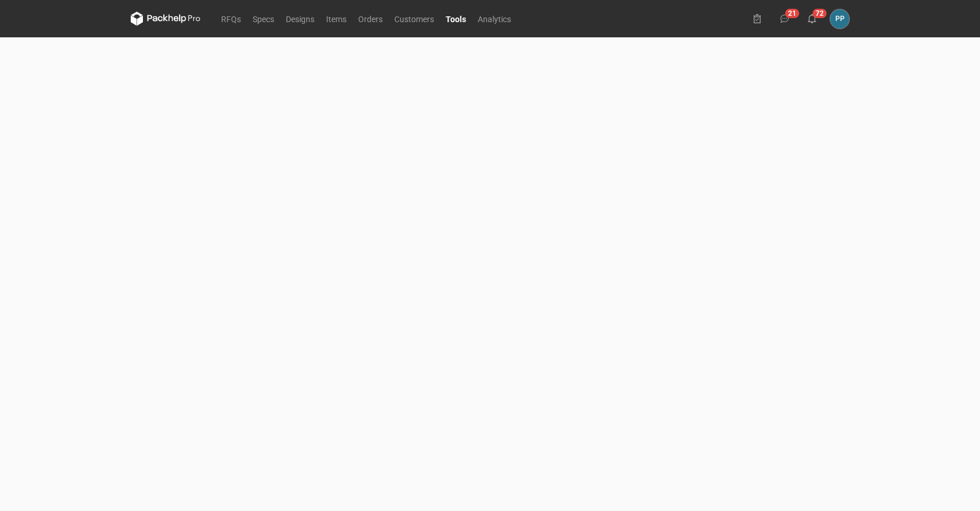 The width and height of the screenshot is (980, 511). Describe the element at coordinates (839, 19) in the screenshot. I see `figcaption: PP` at that location.